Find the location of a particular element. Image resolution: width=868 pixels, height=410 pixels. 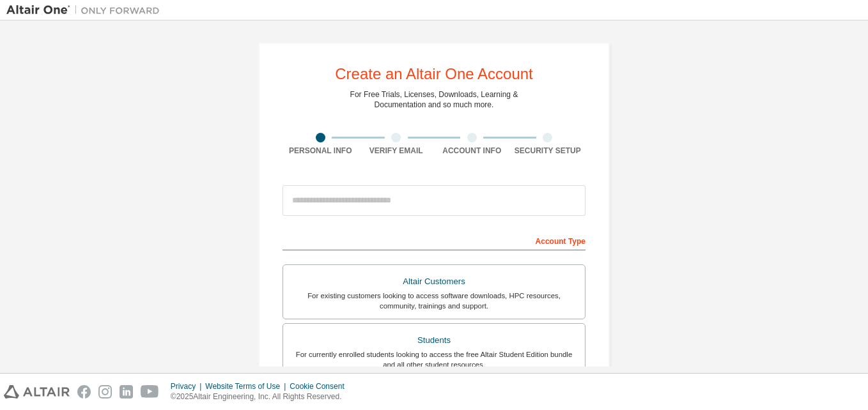

img: facebook.svg is located at coordinates (84, 392).